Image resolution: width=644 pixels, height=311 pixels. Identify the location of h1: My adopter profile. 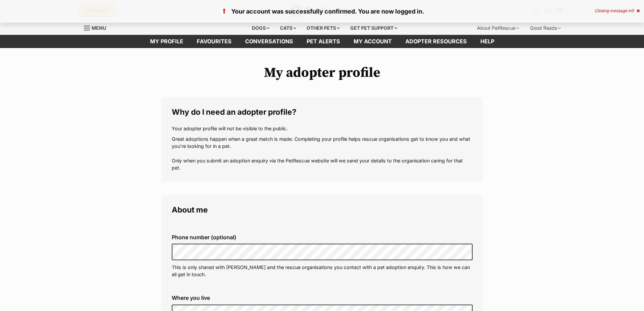
(322, 73).